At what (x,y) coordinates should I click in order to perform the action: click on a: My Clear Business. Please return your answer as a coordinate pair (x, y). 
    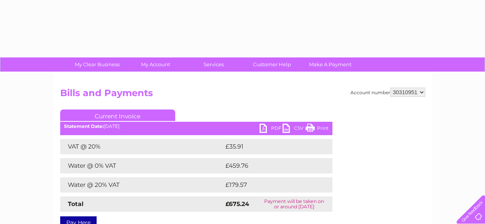
    Looking at the image, I should click on (97, 64).